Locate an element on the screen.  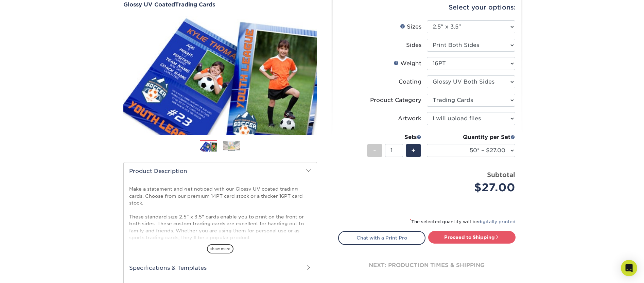
h2: Product Description is located at coordinates (220, 171).